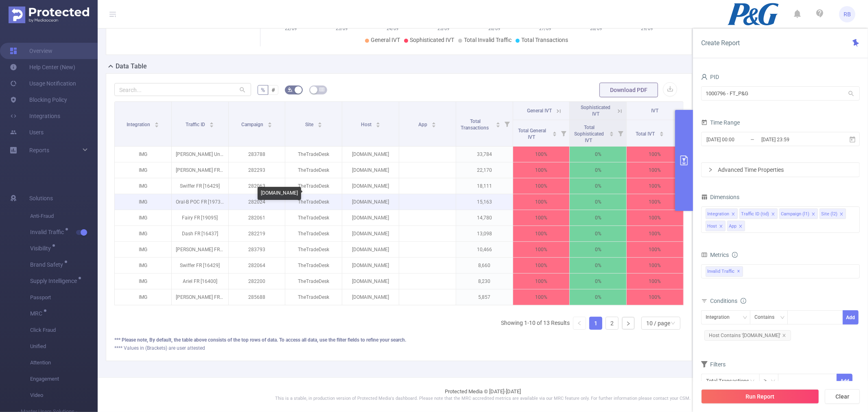  Describe the element at coordinates (844, 381) in the screenshot. I see `button: Add` at that location.